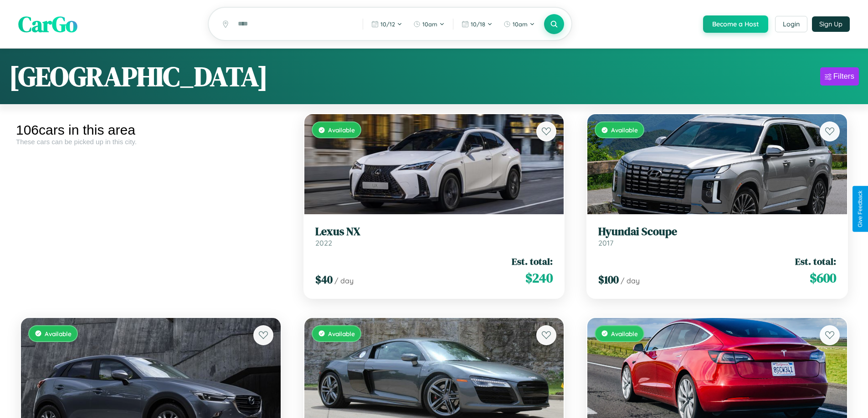 The width and height of the screenshot is (868, 418). What do you see at coordinates (388, 24) in the screenshot?
I see `span: 10 / 12` at bounding box center [388, 24].